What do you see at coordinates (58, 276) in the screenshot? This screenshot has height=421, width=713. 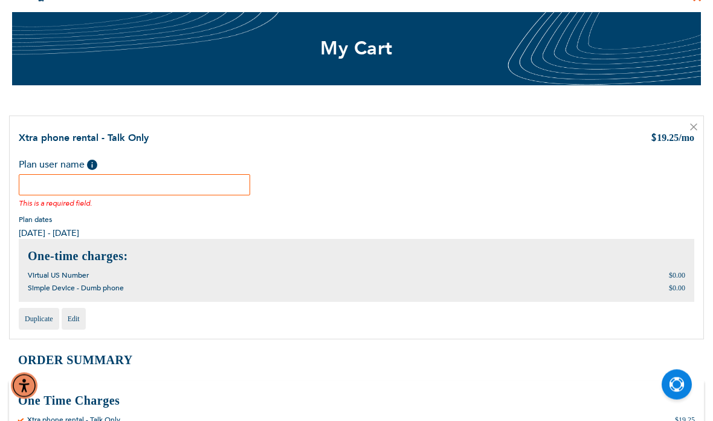 I see `span: Virtual US Number` at bounding box center [58, 276].